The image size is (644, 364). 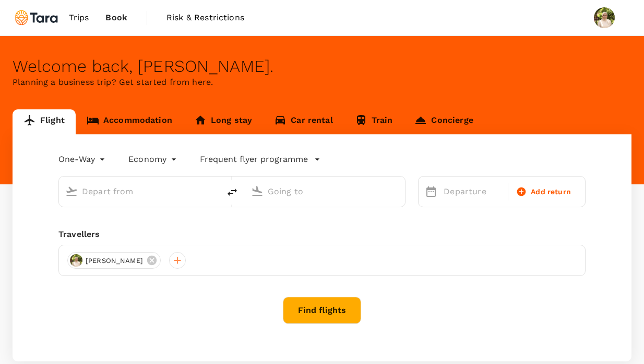 What do you see at coordinates (303, 122) in the screenshot?
I see `a: Car rental` at bounding box center [303, 122].